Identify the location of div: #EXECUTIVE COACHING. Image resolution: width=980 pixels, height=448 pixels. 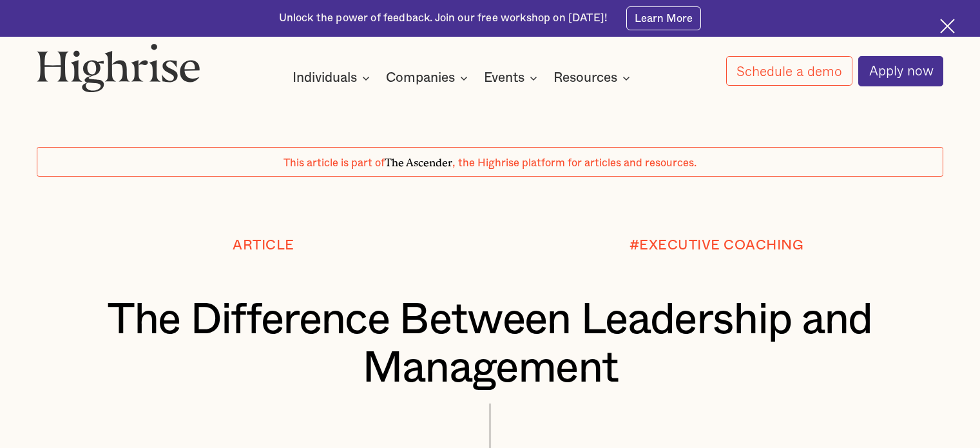
(717, 246).